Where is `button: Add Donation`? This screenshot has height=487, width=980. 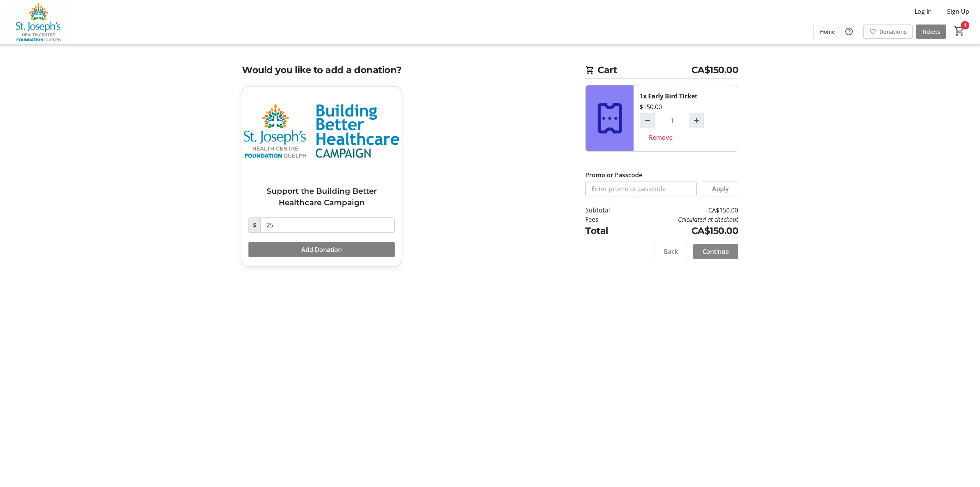
button: Add Donation is located at coordinates (322, 250).